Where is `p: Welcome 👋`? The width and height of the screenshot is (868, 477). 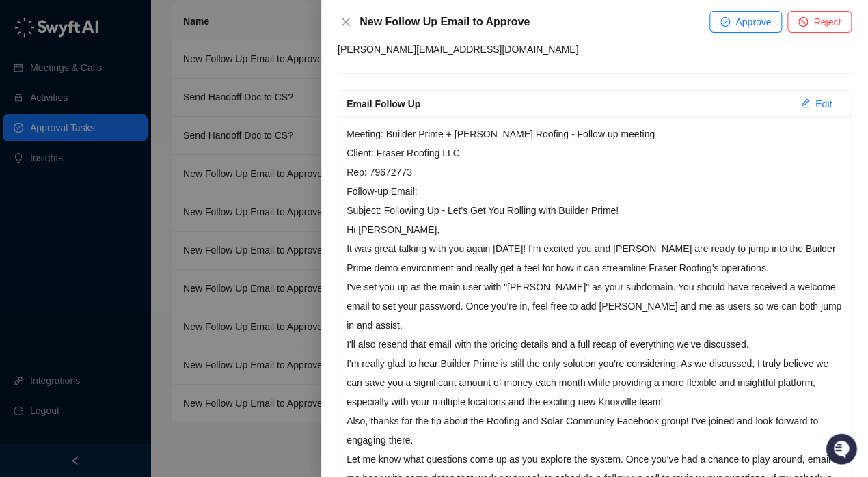 p: Welcome 👋 is located at coordinates (131, 66).